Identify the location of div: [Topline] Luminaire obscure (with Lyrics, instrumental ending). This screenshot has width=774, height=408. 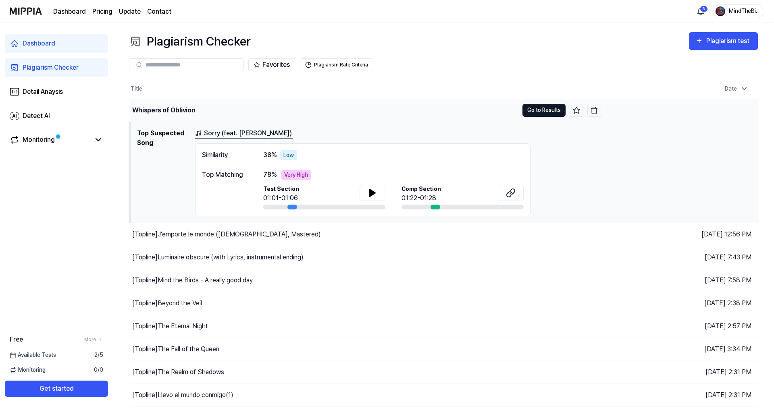
(218, 257).